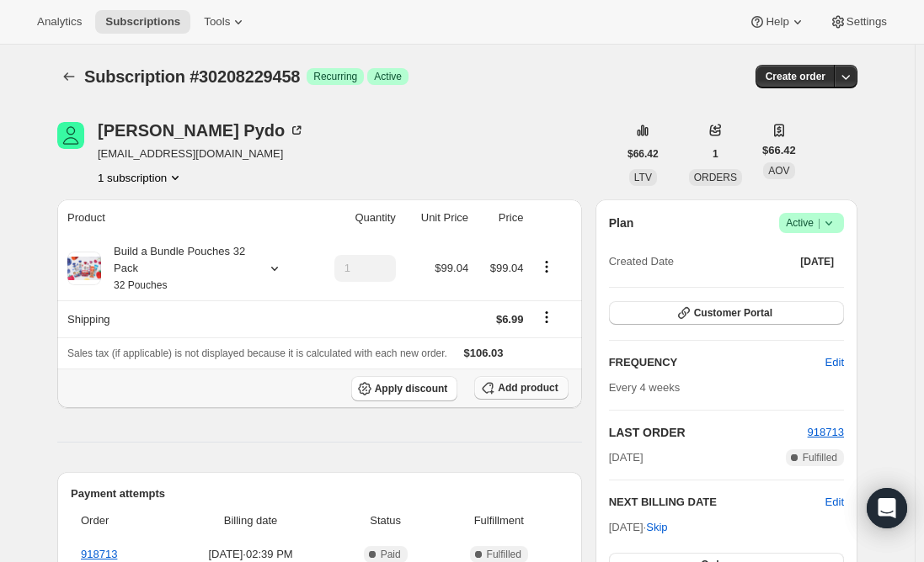 The width and height of the screenshot is (924, 562). Describe the element at coordinates (715, 154) in the screenshot. I see `button: 1` at that location.